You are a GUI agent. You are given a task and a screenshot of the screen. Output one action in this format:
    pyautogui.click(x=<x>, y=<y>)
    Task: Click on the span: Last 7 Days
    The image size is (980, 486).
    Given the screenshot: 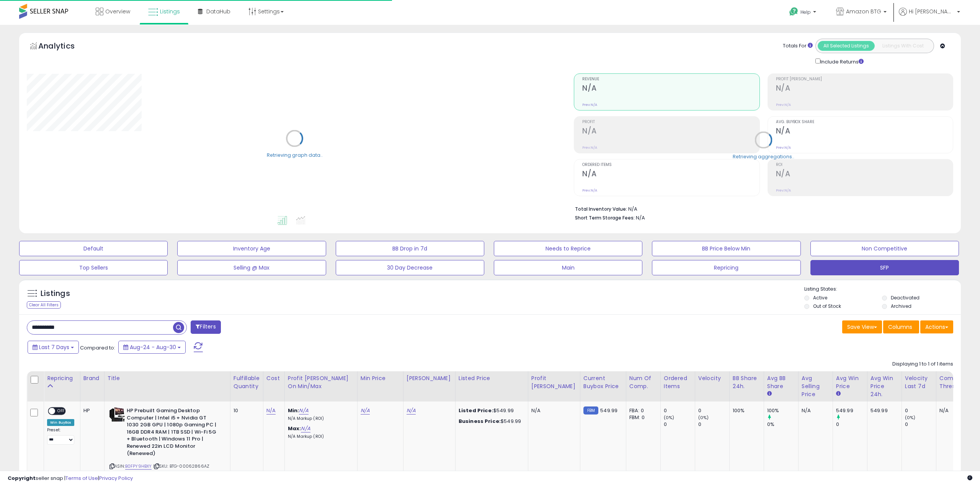 What is the action you would take?
    pyautogui.click(x=54, y=347)
    